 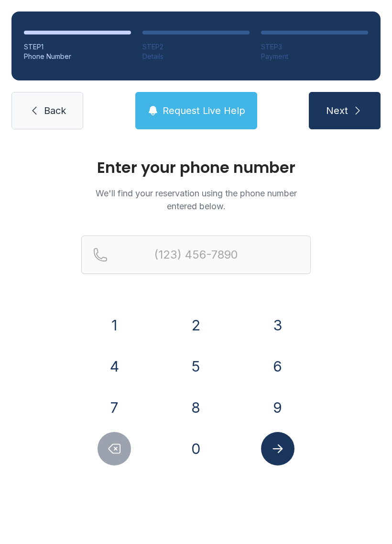 What do you see at coordinates (78, 56) in the screenshot?
I see `div: Phone Number` at bounding box center [78, 56].